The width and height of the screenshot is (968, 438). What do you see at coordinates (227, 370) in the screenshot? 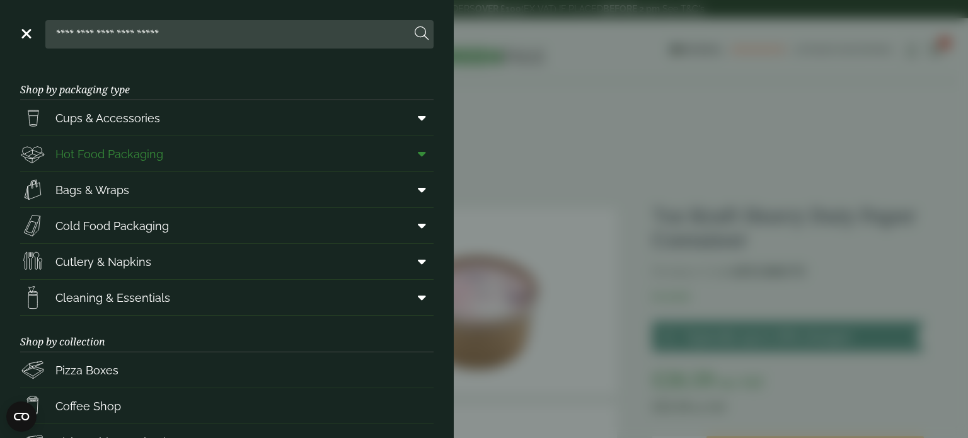
I see `a: Pizza Boxes` at bounding box center [227, 370].